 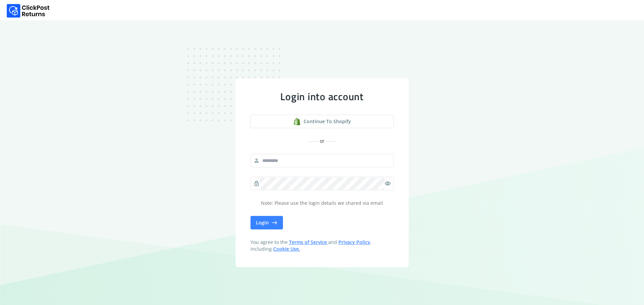 What do you see at coordinates (257, 161) in the screenshot?
I see `span: person` at bounding box center [257, 161].